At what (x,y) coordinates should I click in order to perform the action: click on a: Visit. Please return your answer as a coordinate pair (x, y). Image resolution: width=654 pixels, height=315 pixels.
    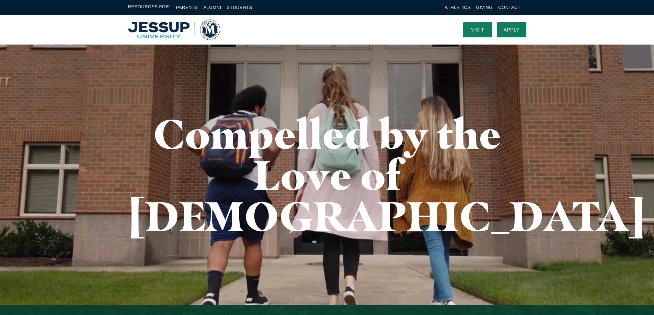
    Looking at the image, I should click on (477, 30).